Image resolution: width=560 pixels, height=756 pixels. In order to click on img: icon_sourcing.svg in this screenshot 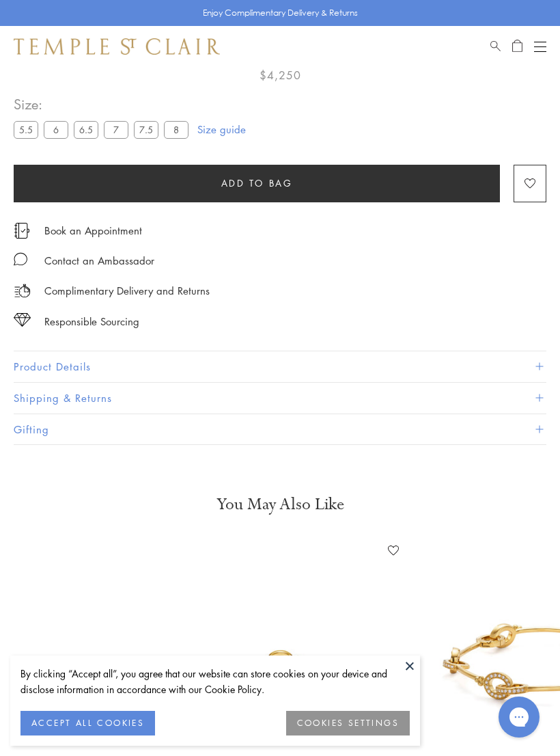, I will do `click(22, 320)`.